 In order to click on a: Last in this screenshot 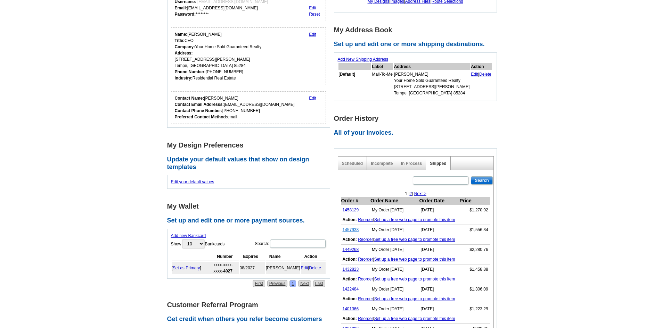, I will do `click(319, 284)`.